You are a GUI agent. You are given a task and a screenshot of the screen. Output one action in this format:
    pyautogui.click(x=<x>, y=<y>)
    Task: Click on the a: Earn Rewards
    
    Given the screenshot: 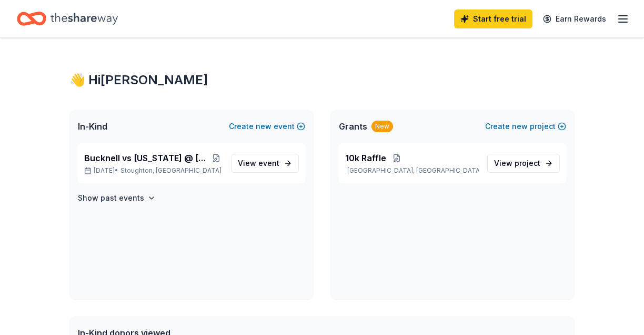 What is the action you would take?
    pyautogui.click(x=575, y=19)
    